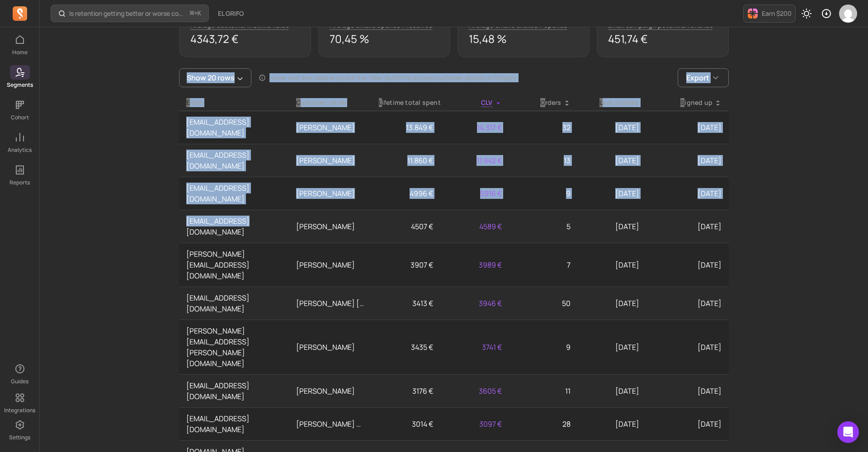 The height and width of the screenshot is (452, 868). What do you see at coordinates (475, 226) in the screenshot?
I see `td: 4589 €` at bounding box center [475, 226].